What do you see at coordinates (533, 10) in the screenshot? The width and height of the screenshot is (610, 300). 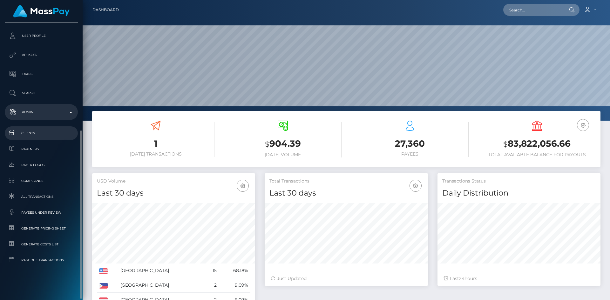 I see `input: Search...` at bounding box center [533, 10].